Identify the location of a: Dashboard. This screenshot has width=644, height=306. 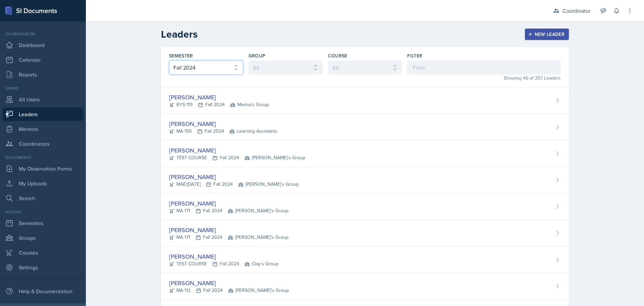
(43, 45).